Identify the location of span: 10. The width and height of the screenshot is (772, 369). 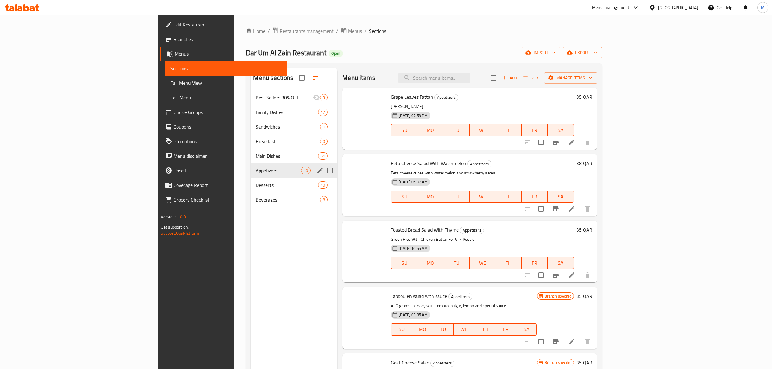
(306, 171).